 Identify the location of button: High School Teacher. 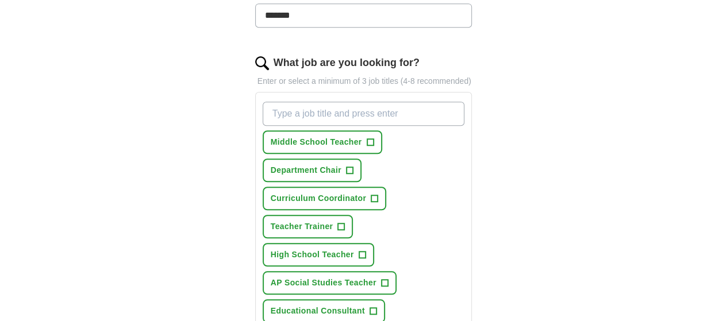
(318, 255).